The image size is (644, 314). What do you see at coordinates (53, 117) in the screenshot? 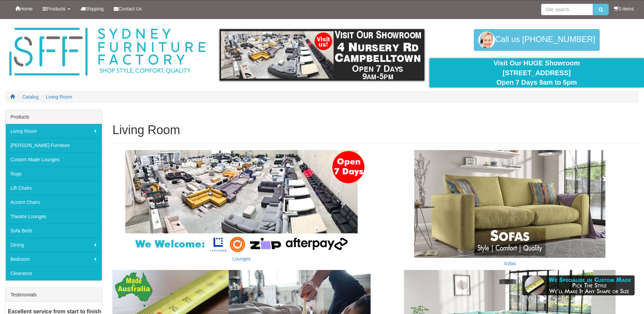
I see `div: Products` at bounding box center [53, 117].